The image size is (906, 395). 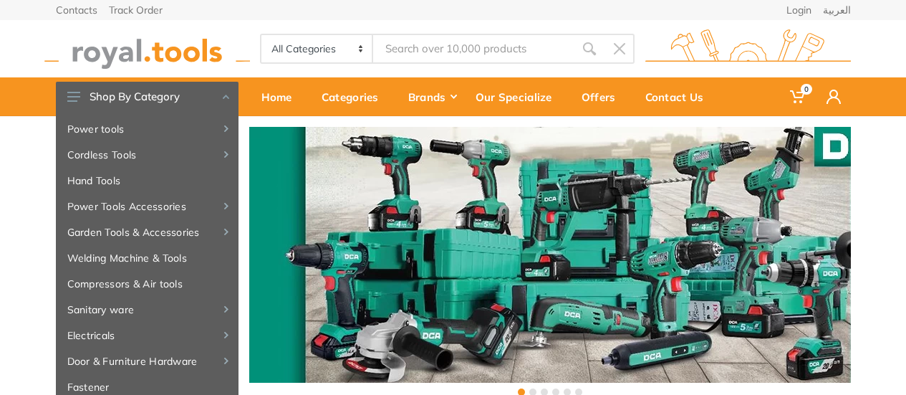 I want to click on span: 0, so click(x=806, y=89).